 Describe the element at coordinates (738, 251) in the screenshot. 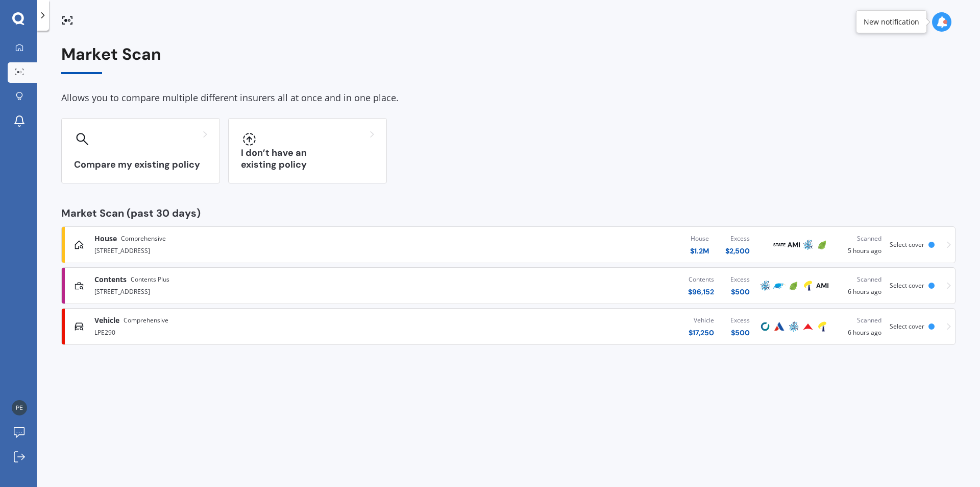

I see `div: $ 2,500` at that location.